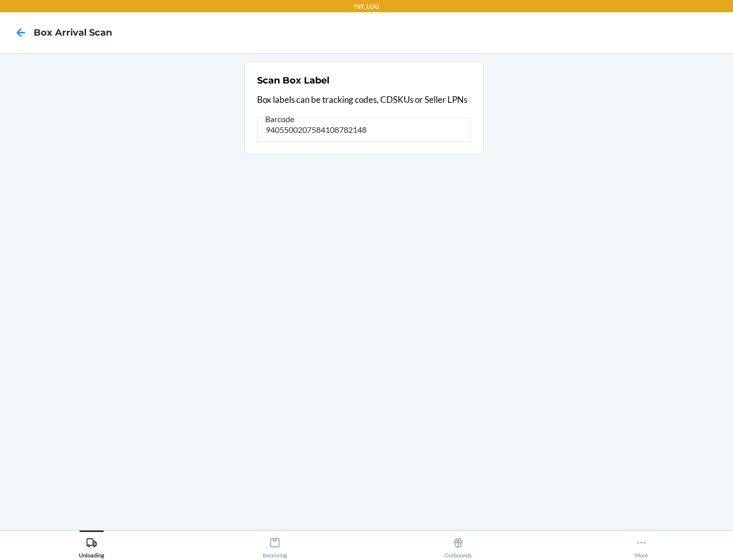  Describe the element at coordinates (73, 33) in the screenshot. I see `h4: Box Arrival Scan` at that location.